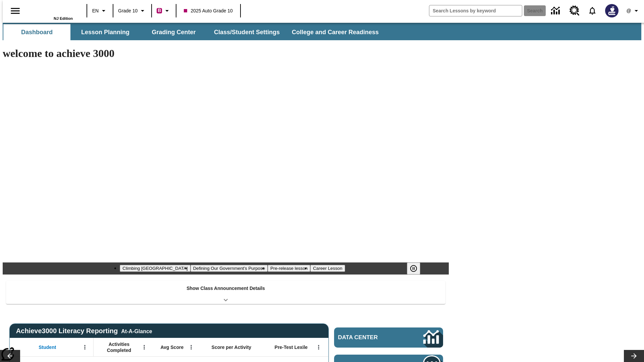 The height and width of the screenshot is (362, 644). Describe the element at coordinates (208, 11) in the screenshot. I see `span: 2025 Auto Grade 10` at that location.